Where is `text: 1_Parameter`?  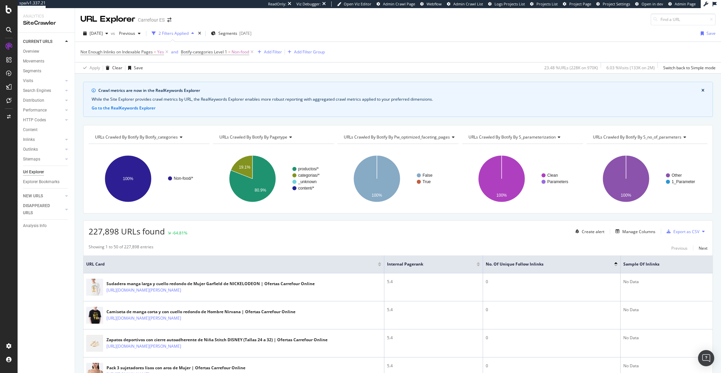
text: 1_Parameter is located at coordinates (683, 182).